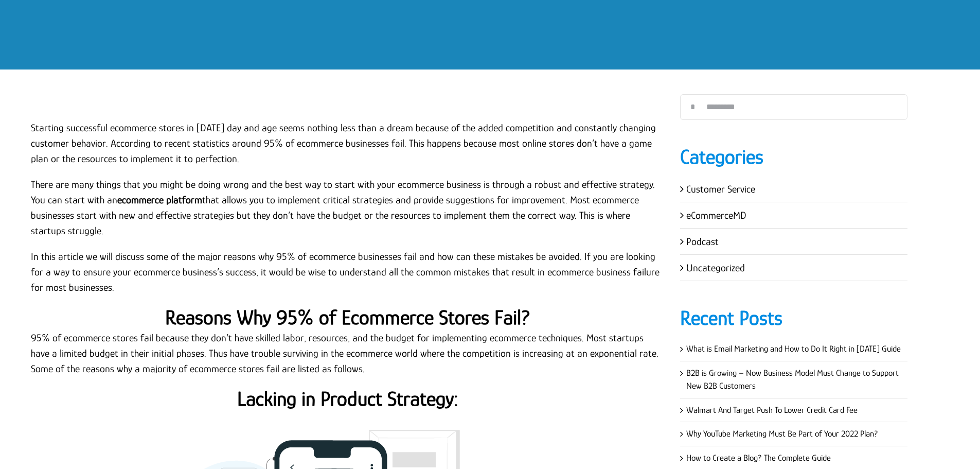 Image resolution: width=980 pixels, height=469 pixels. What do you see at coordinates (794, 107) in the screenshot?
I see `input: Search...` at bounding box center [794, 107].